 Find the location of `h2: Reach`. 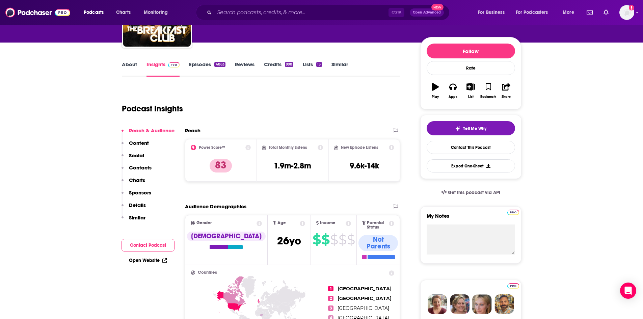

h2: Reach is located at coordinates (193, 130).